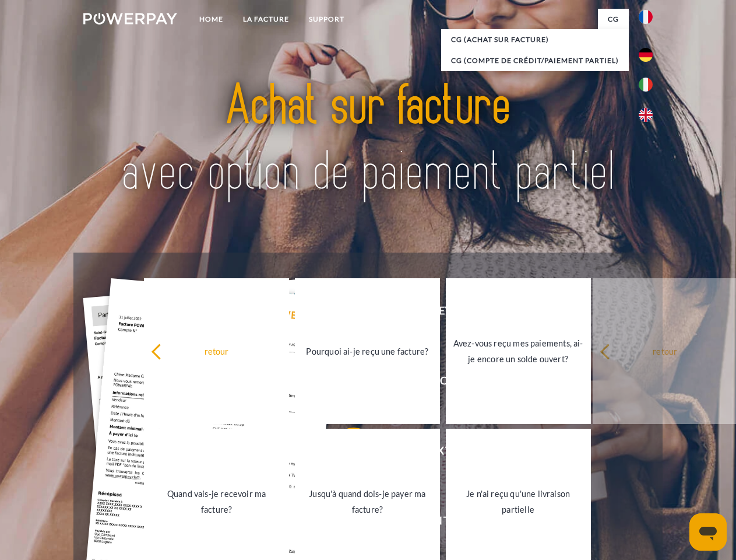 This screenshot has height=560, width=736. What do you see at coordinates (535, 61) in the screenshot?
I see `a: CG (Compte de crédit/paiement partiel)` at bounding box center [535, 61].